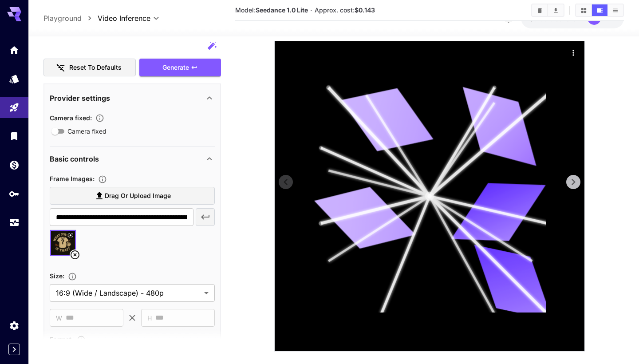 This screenshot has width=639, height=364. What do you see at coordinates (102, 179) in the screenshot?
I see `button: Upload frame images.` at bounding box center [102, 179].